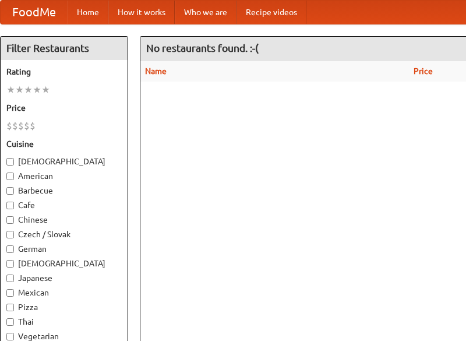 The image size is (466, 341). Describe the element at coordinates (10, 336) in the screenshot. I see `input: Vegetarian` at that location.